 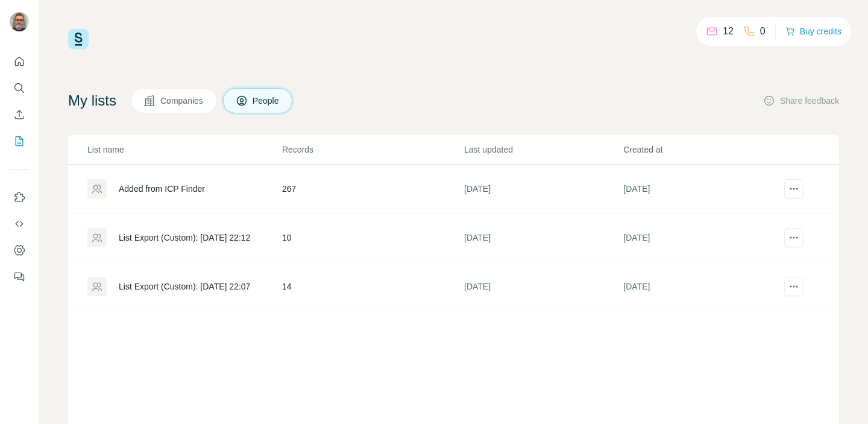 What do you see at coordinates (542, 149) in the screenshot?
I see `p: Last updated` at bounding box center [542, 149].